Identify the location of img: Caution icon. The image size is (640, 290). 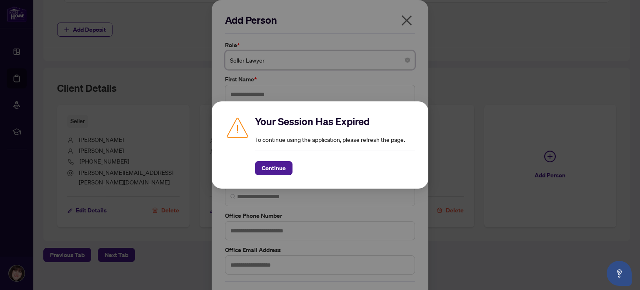
(238, 127).